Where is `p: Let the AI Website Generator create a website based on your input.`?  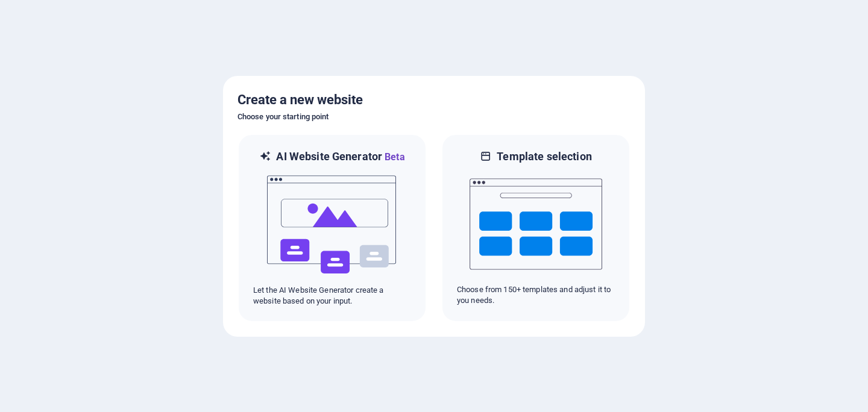 p: Let the AI Website Generator create a website based on your input. is located at coordinates (332, 296).